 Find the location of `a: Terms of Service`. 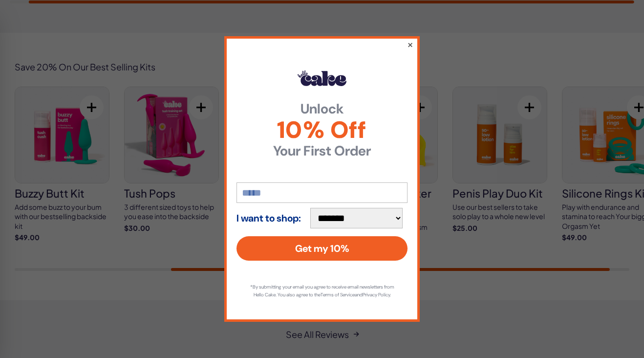

a: Terms of Service is located at coordinates (338, 294).